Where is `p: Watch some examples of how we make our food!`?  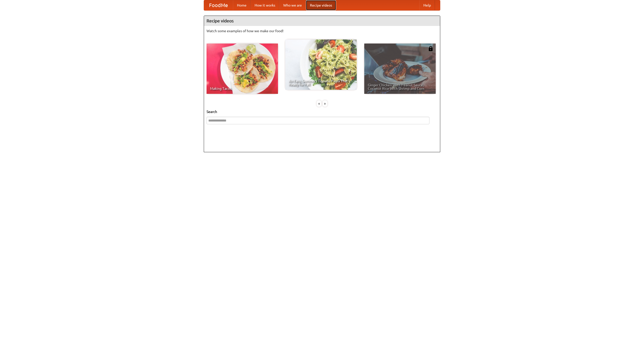 p: Watch some examples of how we make our food! is located at coordinates (322, 31).